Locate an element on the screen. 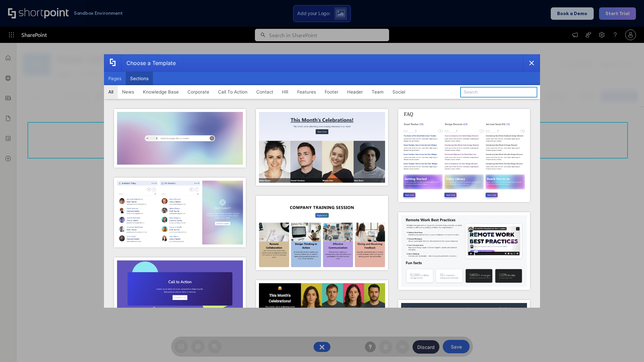  input: Search is located at coordinates (499, 92).